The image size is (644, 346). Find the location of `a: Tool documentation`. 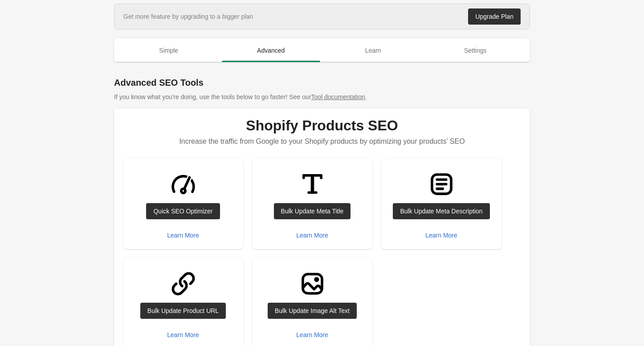

a: Tool documentation is located at coordinates (338, 97).